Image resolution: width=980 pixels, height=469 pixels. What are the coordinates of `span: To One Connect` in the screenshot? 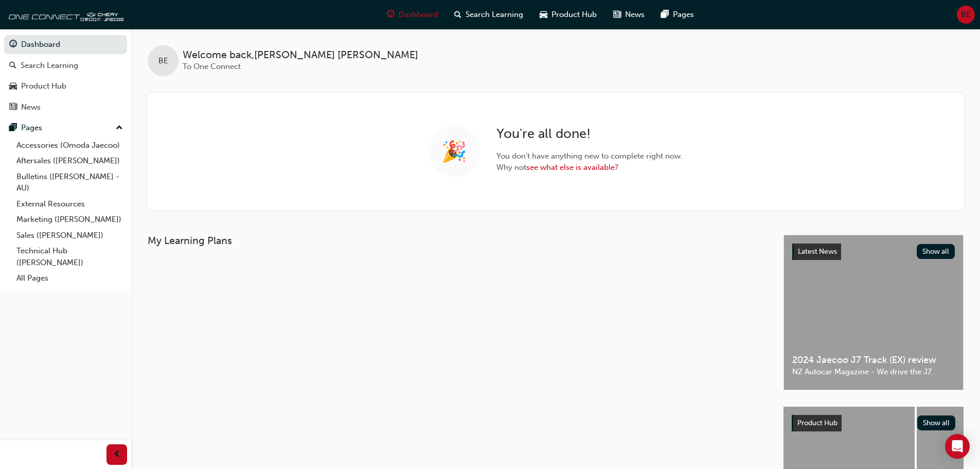 It's located at (212, 67).